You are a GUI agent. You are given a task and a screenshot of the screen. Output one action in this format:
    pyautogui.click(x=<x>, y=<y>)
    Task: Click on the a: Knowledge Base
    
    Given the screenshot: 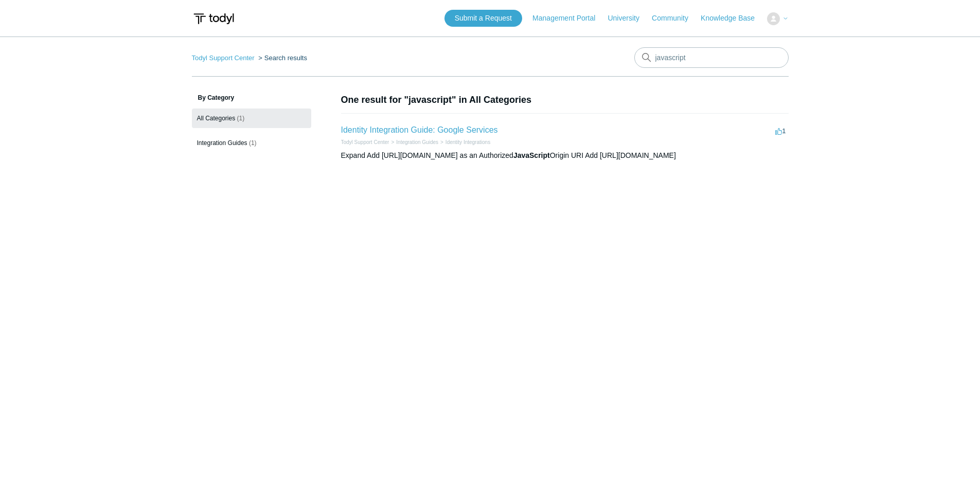 What is the action you would take?
    pyautogui.click(x=732, y=18)
    